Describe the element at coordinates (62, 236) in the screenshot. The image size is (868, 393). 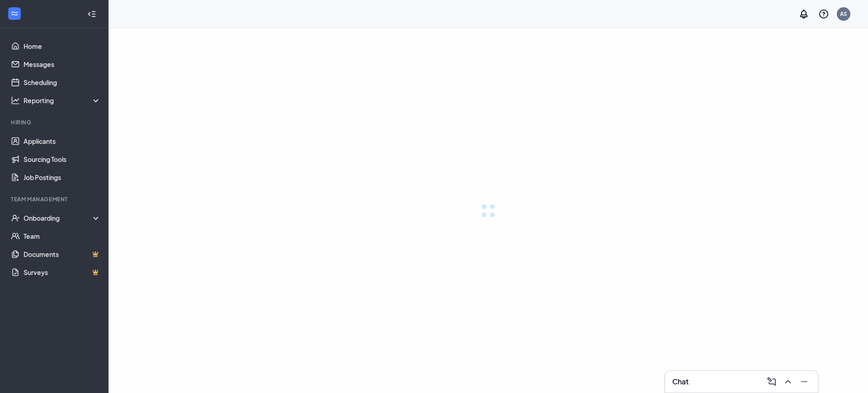
I see `a: Team` at that location.